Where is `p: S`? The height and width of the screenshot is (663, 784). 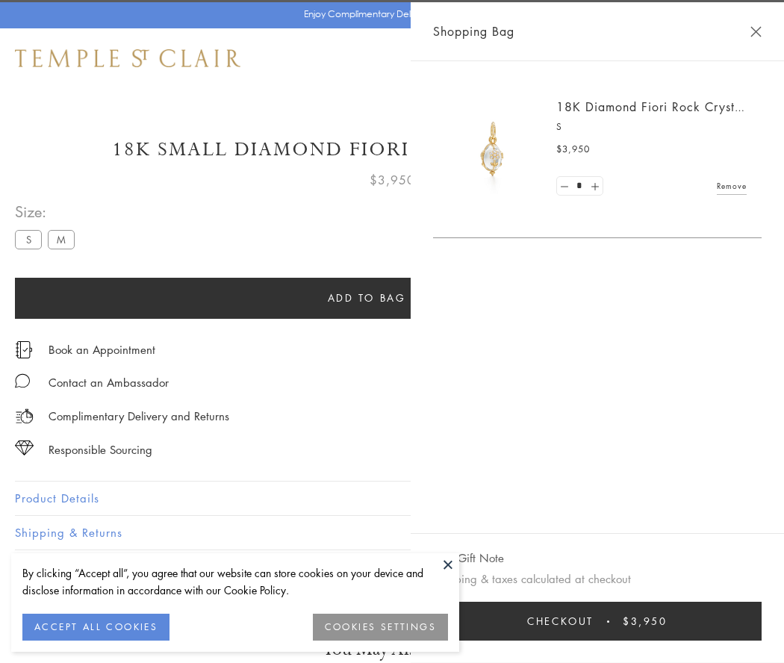
p: S is located at coordinates (651, 127).